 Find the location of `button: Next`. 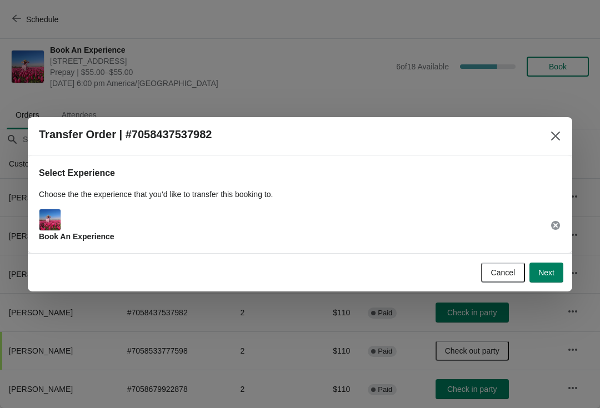

button: Next is located at coordinates (546, 273).